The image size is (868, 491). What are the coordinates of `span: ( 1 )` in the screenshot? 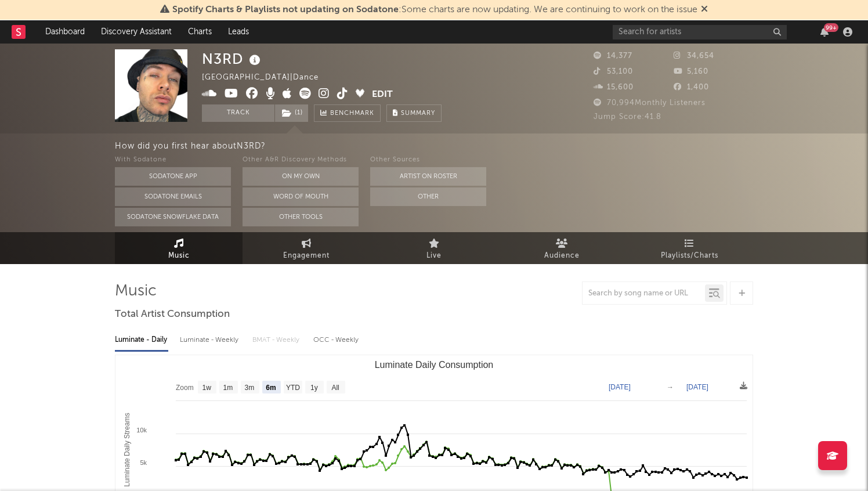 It's located at (291, 113).